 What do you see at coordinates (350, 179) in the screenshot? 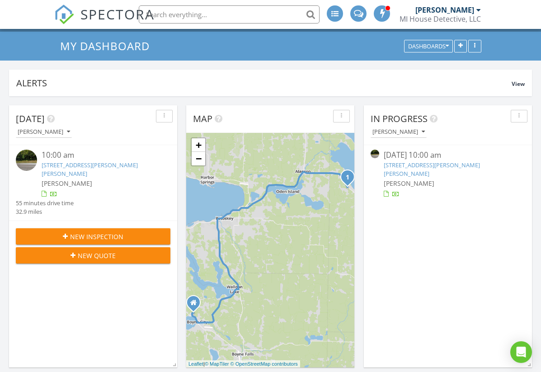
I see `div: 10046 Rogers Rd, Alanson, MI 49706` at bounding box center [350, 179].